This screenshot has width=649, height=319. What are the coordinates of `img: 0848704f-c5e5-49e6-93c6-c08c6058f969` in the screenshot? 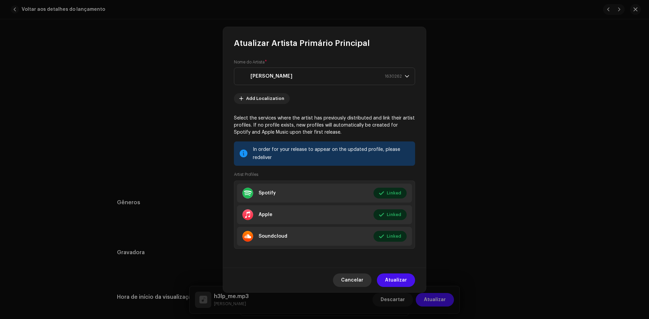 It's located at (244, 76).